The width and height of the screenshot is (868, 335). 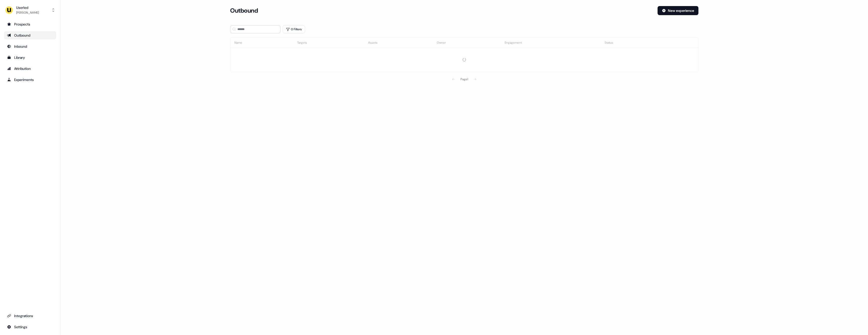 I want to click on a: Go to prospects, so click(x=30, y=24).